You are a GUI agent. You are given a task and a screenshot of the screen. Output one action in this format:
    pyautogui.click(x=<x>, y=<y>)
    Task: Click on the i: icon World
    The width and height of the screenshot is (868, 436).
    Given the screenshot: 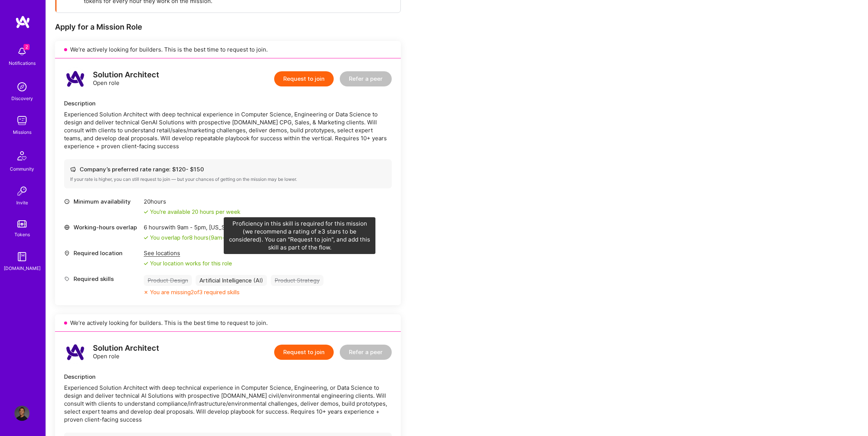 What is the action you would take?
    pyautogui.click(x=66, y=227)
    